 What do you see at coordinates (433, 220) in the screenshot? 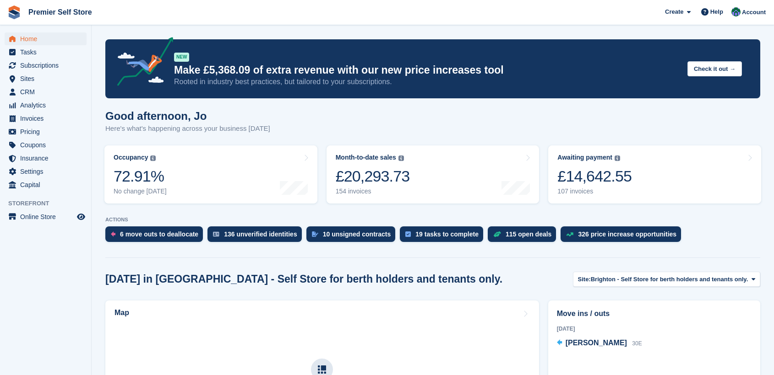
I see `p: ACTIONS` at bounding box center [433, 220].